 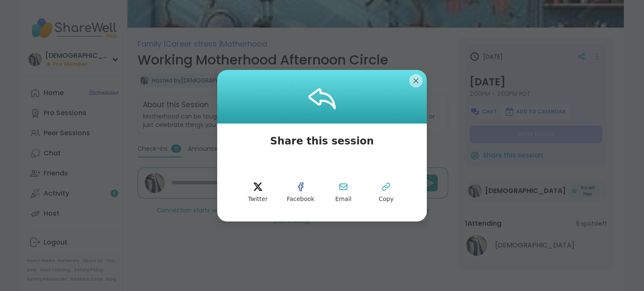 What do you see at coordinates (258, 193) in the screenshot?
I see `button: Twitter` at bounding box center [258, 193].